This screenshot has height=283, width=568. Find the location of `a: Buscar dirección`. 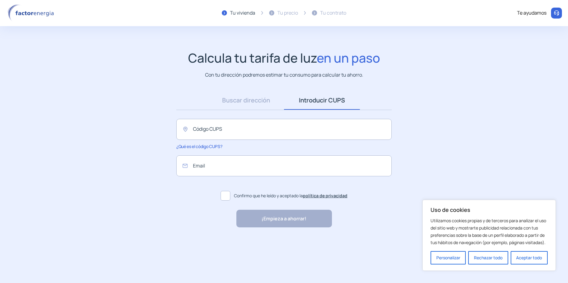

a: Buscar dirección is located at coordinates (246, 100).